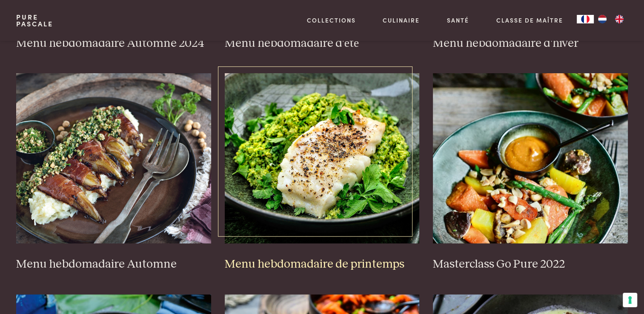 Image resolution: width=644 pixels, height=314 pixels. I want to click on h3: Masterclass Go Pure 2022, so click(530, 264).